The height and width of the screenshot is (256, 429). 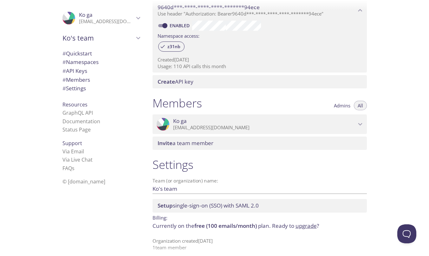 What do you see at coordinates (260, 226) in the screenshot?
I see `p: Currently on the plan.` at bounding box center [260, 226].